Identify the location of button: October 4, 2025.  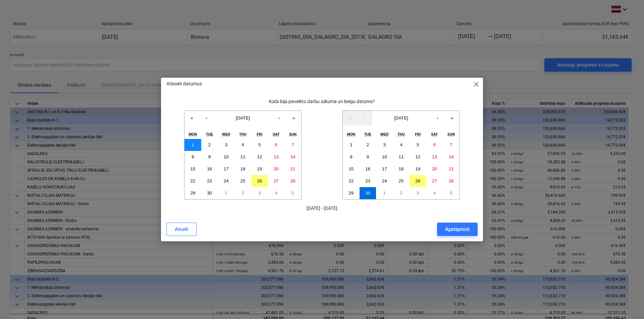
(276, 194).